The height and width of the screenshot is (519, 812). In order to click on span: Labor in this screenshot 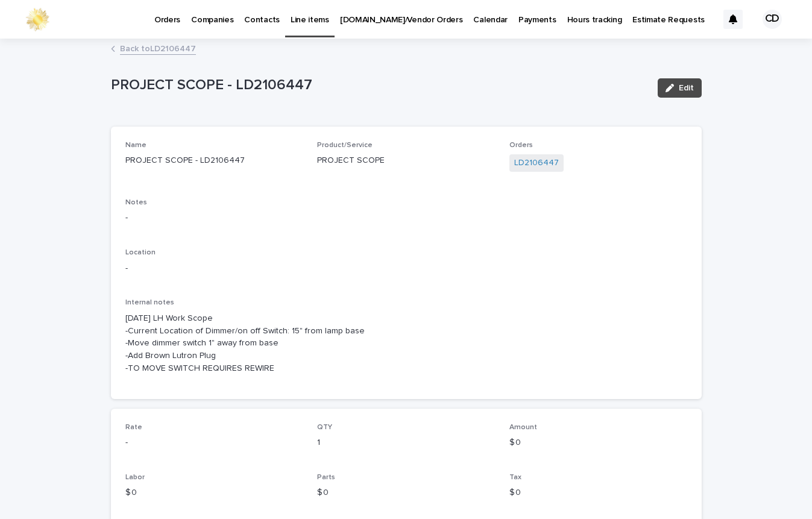, I will do `click(135, 477)`.